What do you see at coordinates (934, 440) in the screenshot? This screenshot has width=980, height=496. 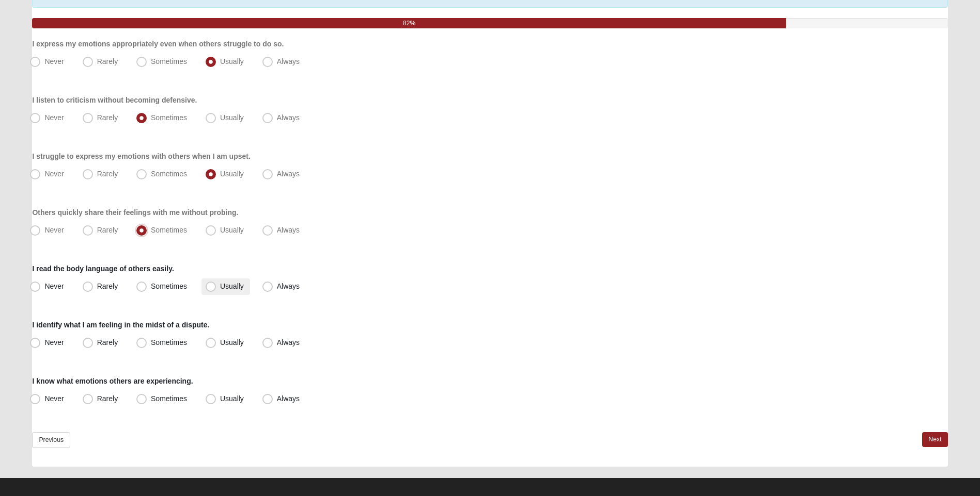 I see `a: Next` at bounding box center [934, 440].